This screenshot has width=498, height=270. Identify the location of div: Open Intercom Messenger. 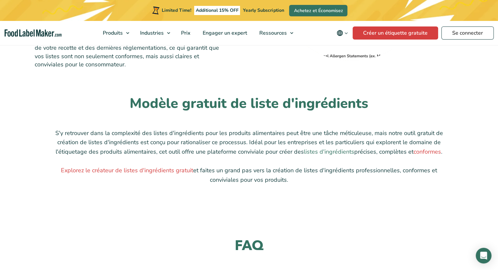
(484, 256).